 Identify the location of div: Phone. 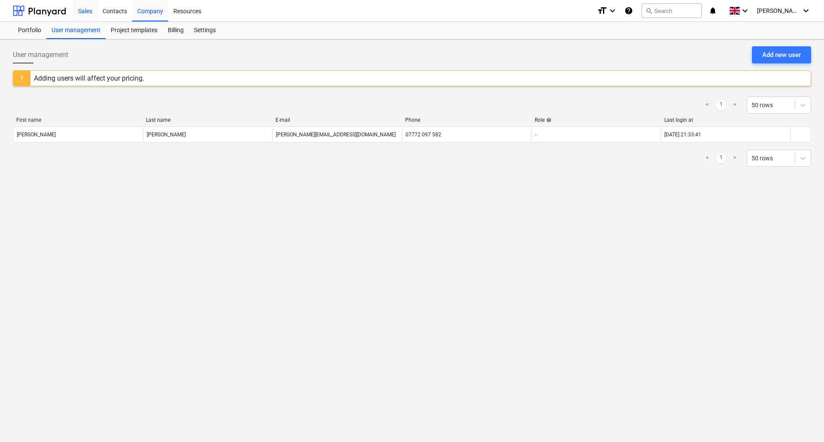
(466, 120).